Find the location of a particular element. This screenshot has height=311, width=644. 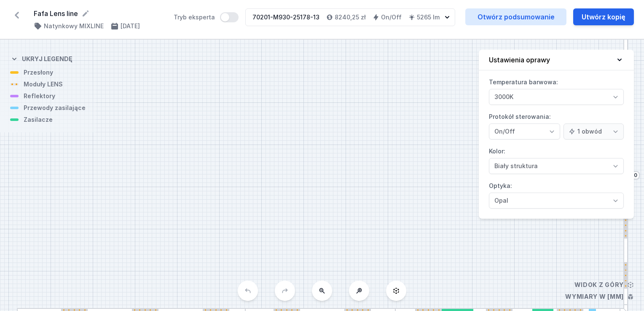

div: 70201-M930-25178-13 is located at coordinates (286, 17).